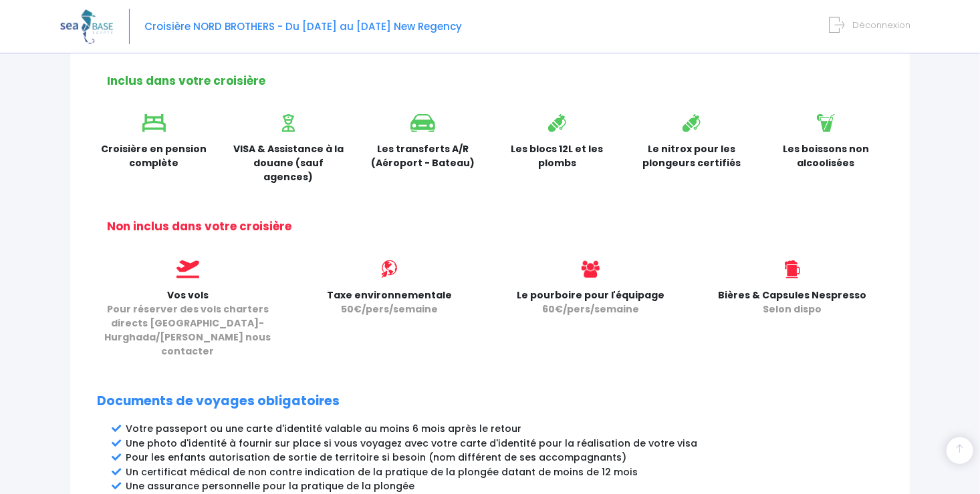 This screenshot has width=980, height=494. Describe the element at coordinates (792, 269) in the screenshot. I see `img: icon_biere.svg` at that location.